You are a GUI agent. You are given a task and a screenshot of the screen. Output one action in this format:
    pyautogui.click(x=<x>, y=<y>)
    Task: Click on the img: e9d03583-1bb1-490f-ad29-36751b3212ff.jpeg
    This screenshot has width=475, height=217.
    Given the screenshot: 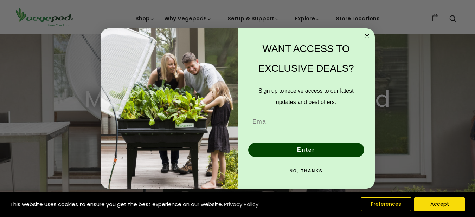 What is the action you would take?
    pyautogui.click(x=169, y=109)
    